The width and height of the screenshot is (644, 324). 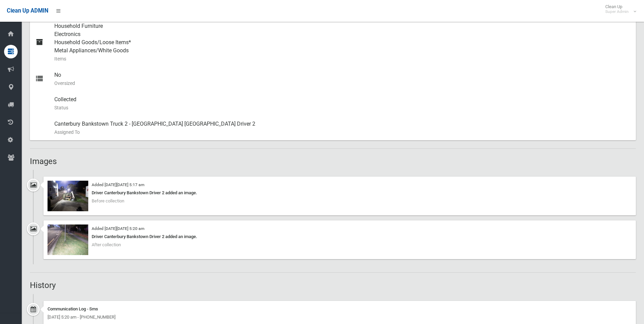 What do you see at coordinates (106, 245) in the screenshot?
I see `span: After collection` at bounding box center [106, 245].